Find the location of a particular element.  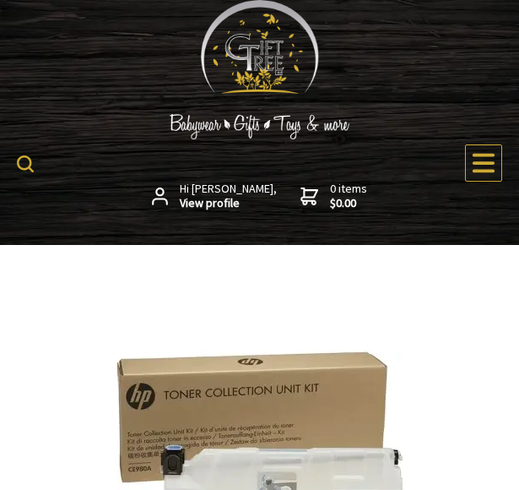

strong: $0.00 is located at coordinates (349, 203).